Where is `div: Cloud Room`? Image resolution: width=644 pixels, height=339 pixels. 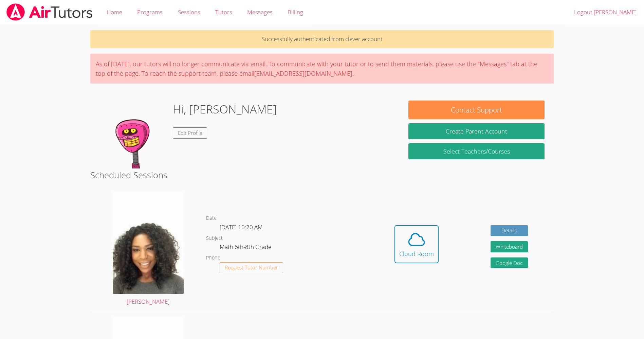 div: Cloud Room is located at coordinates (417, 254).